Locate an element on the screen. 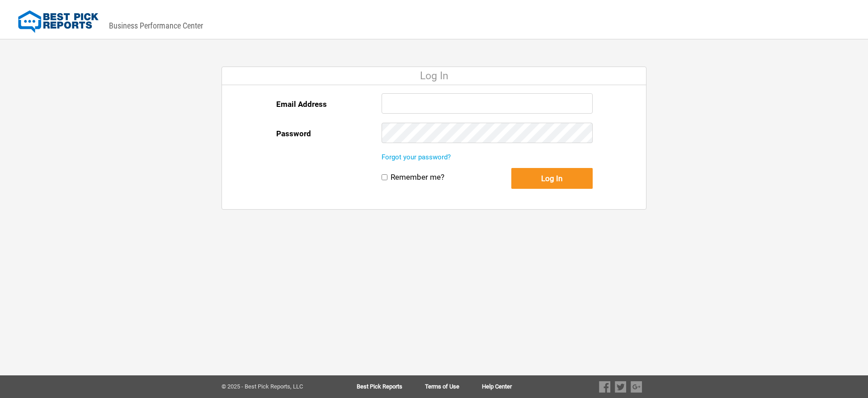 The image size is (868, 398). div: Log In is located at coordinates (434, 76).